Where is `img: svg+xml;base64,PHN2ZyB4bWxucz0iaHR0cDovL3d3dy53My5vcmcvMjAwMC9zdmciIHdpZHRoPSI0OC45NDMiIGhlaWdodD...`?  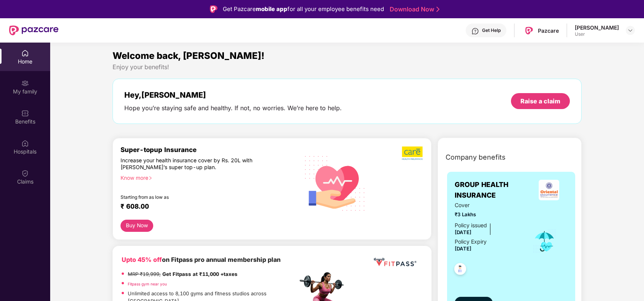
img: svg+xml;base64,PHN2ZyB4bWxucz0iaHR0cDovL3d3dy53My5vcmcvMjAwMC9zdmciIHdpZHRoPSI0OC45NDMiIGhlaWdodD... is located at coordinates (460, 270).